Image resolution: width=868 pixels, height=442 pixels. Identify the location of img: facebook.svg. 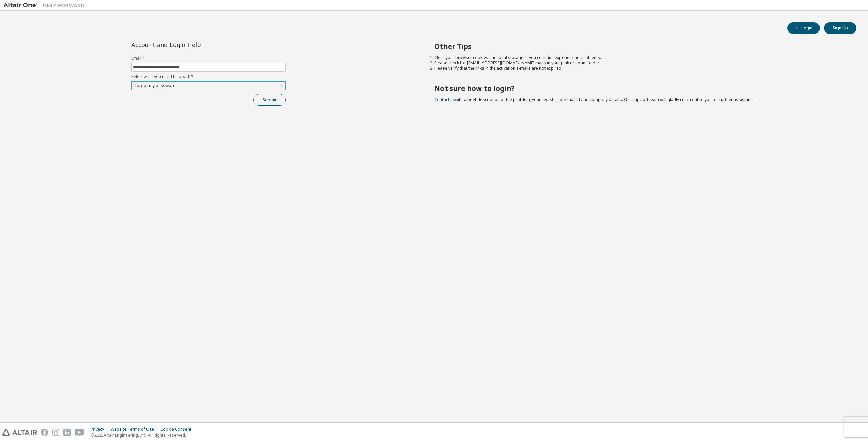
(44, 432).